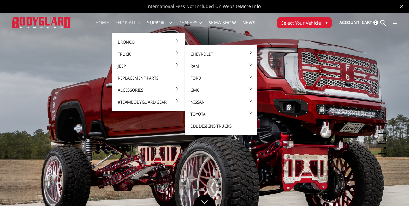 This screenshot has height=206, width=409. What do you see at coordinates (128, 27) in the screenshot?
I see `a: shop all` at bounding box center [128, 27].